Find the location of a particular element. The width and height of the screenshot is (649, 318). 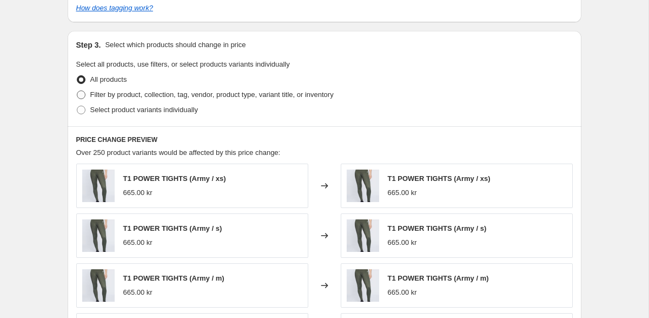

i: How does tagging work? is located at coordinates (115, 8).